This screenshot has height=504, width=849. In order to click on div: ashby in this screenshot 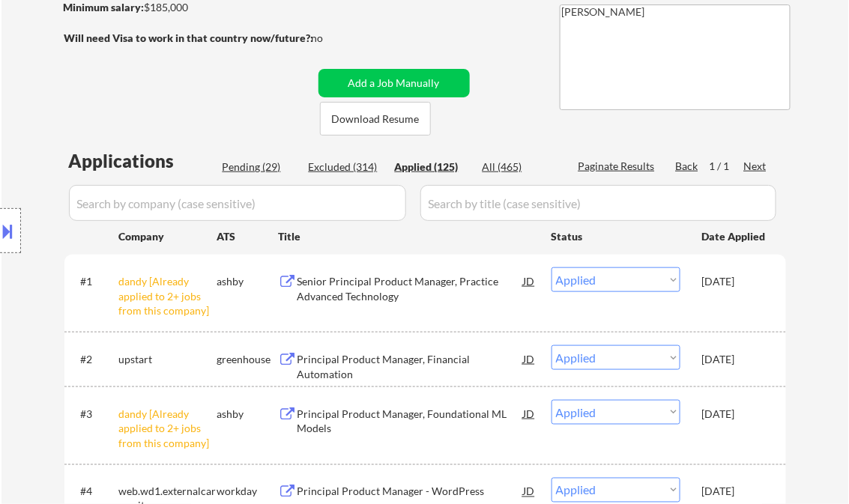, I will do `click(248, 415)`.